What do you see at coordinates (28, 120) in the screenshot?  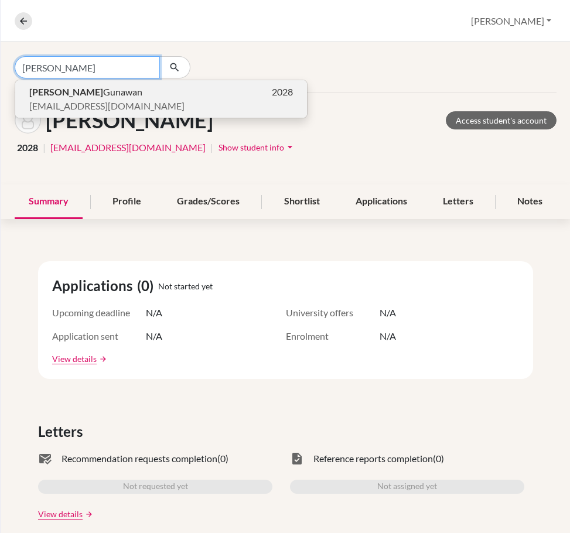 I see `img: Jolynn Ashley's avatar` at bounding box center [28, 120].